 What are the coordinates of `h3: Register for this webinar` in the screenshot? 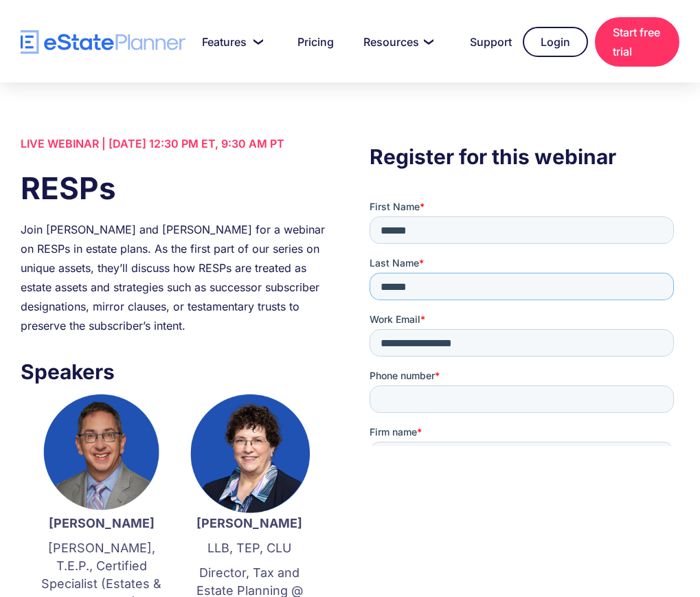 It's located at (524, 157).